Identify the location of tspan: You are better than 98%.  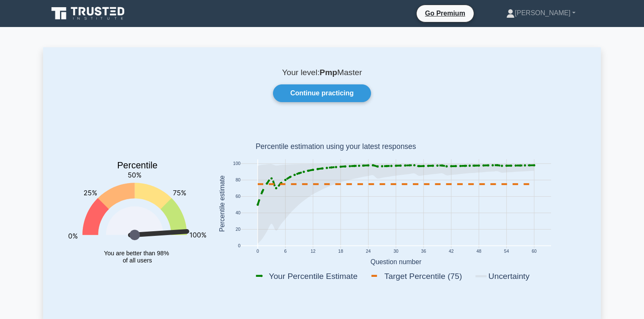
(136, 253).